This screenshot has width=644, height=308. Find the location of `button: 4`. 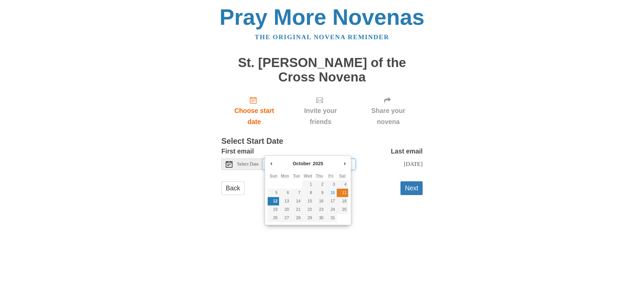

button: 4 is located at coordinates (342, 184).